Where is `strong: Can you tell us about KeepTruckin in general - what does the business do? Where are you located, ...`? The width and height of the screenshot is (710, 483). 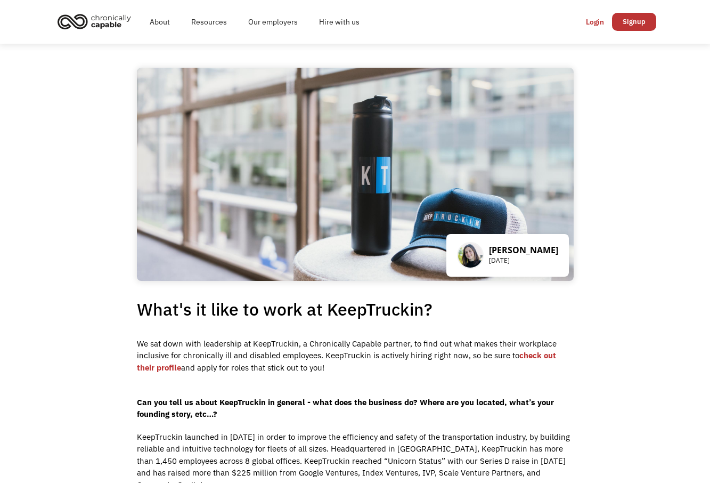
strong: Can you tell us about KeepTruckin in general - what does the business do? Where are you located, ... is located at coordinates (345, 408).